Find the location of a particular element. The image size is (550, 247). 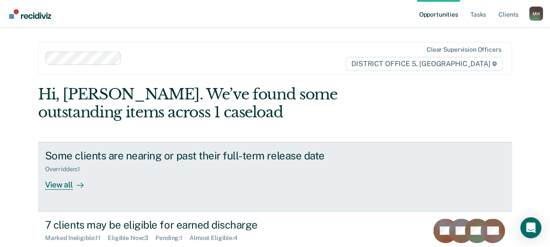

div: Almost Eligible : 4 is located at coordinates (217, 238).